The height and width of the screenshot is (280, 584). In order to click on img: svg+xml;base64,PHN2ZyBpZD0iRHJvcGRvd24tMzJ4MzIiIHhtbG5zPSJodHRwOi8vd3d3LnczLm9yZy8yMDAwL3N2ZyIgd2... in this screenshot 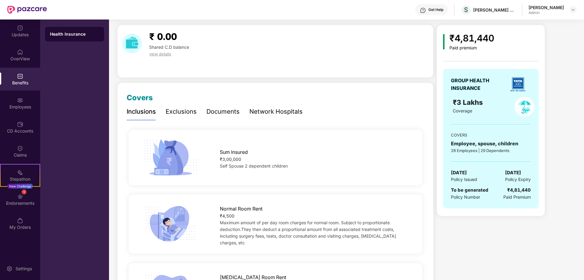, I will do `click(573, 10)`.